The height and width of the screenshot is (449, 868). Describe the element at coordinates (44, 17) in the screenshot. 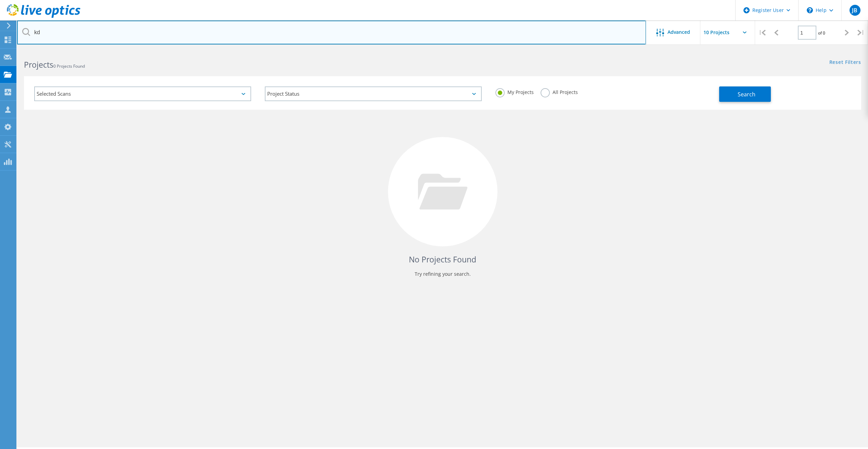

I see `a: Live Optics Dashboard` at that location.